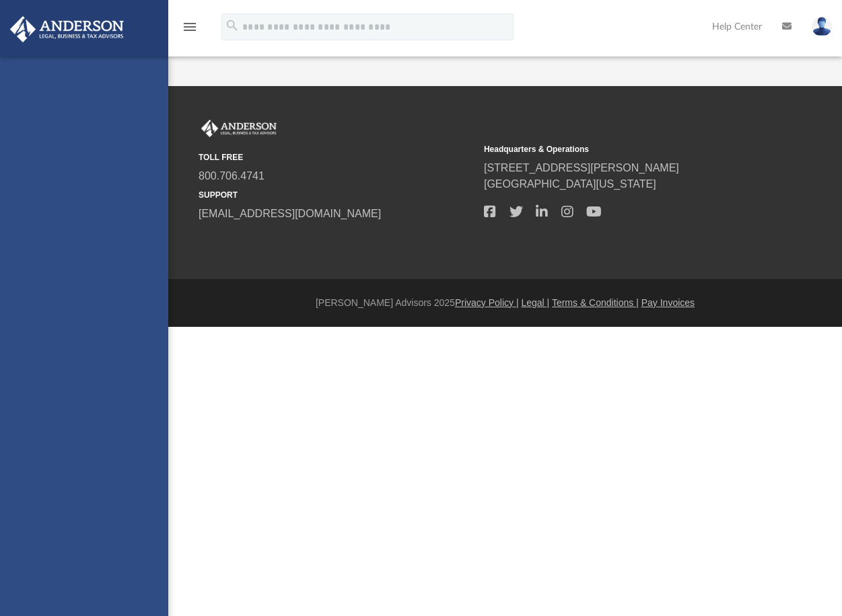 This screenshot has height=616, width=842. What do you see at coordinates (190, 30) in the screenshot?
I see `a: menu` at bounding box center [190, 30].